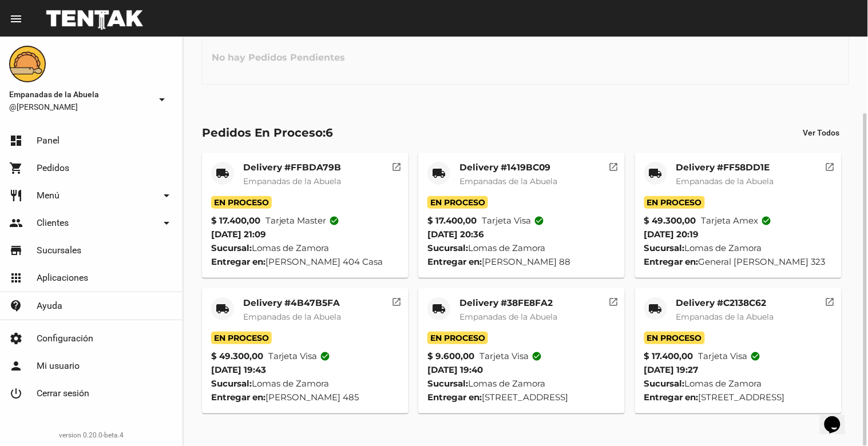 The width and height of the screenshot is (868, 446). What do you see at coordinates (16, 366) in the screenshot?
I see `mat-icon: person` at bounding box center [16, 366].